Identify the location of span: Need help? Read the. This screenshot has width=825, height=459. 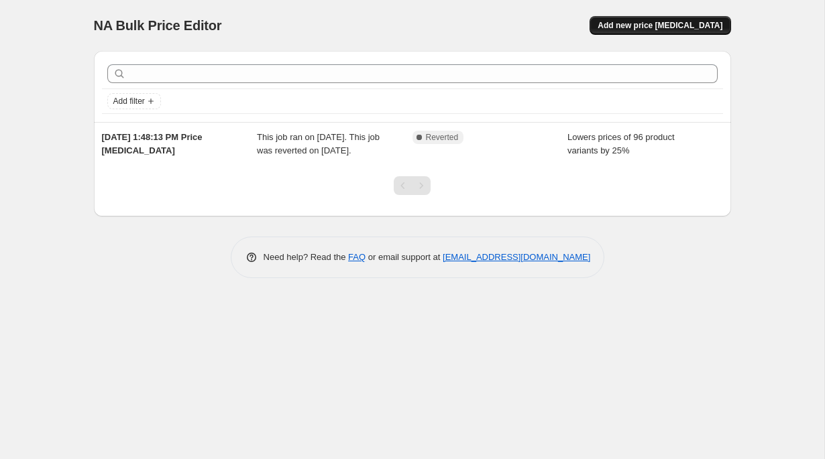
(306, 257).